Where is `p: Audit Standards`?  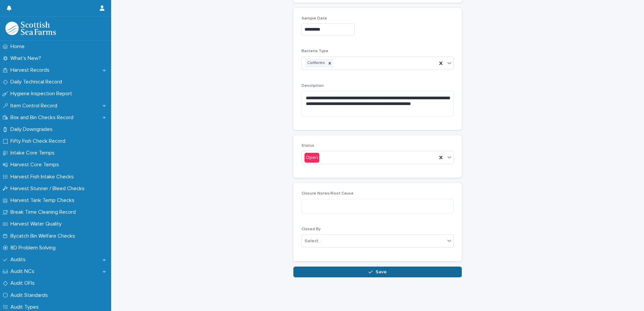 p: Audit Standards is located at coordinates (30, 295).